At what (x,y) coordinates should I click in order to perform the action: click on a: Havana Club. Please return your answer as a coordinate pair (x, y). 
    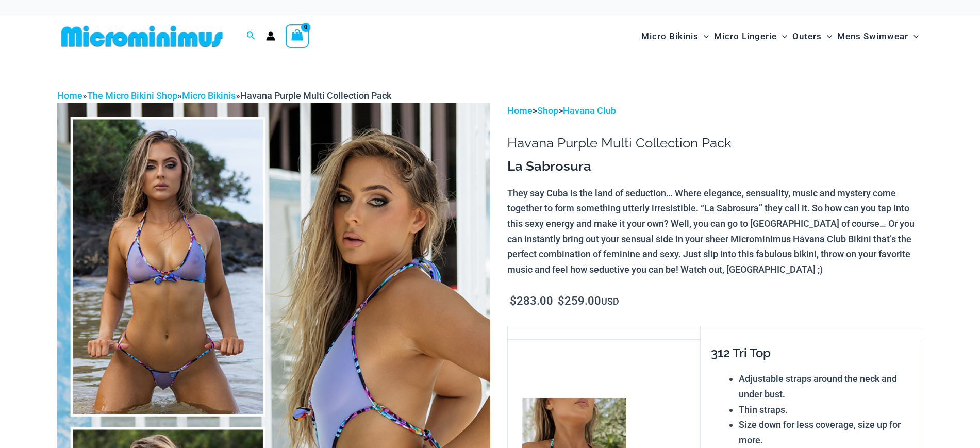
    Looking at the image, I should click on (589, 110).